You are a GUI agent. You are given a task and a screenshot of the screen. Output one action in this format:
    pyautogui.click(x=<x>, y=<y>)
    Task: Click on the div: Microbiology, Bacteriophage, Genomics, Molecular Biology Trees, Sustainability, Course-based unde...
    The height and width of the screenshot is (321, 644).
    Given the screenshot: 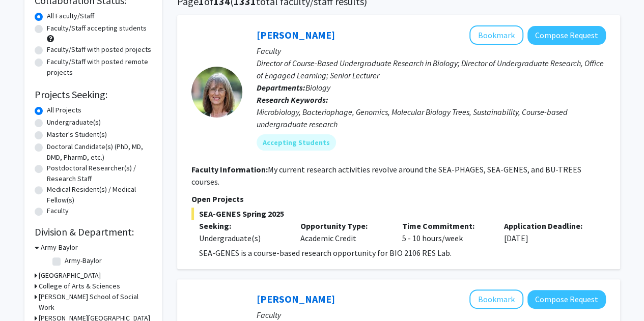 What is the action you would take?
    pyautogui.click(x=432, y=118)
    